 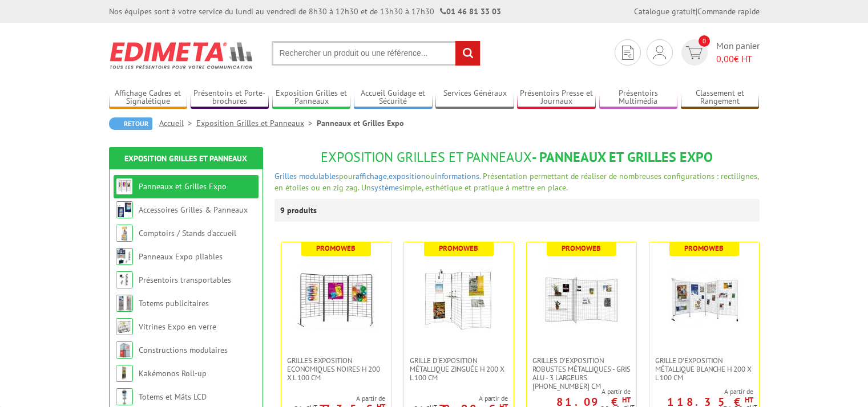 What do you see at coordinates (172, 397) in the screenshot?
I see `a: Totems et Mâts LCD` at bounding box center [172, 397].